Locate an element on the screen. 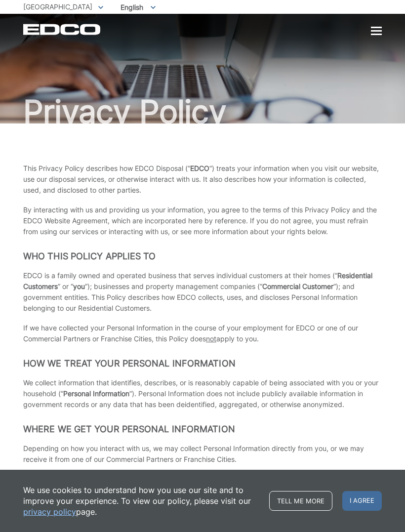 The height and width of the screenshot is (532, 405). h2: How We Treat Your Personal Information is located at coordinates (203, 364).